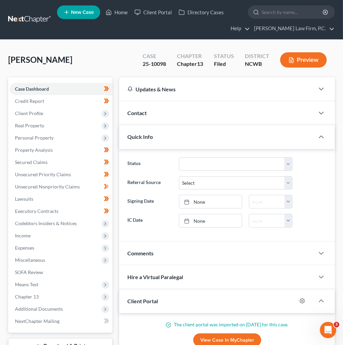 This screenshot has width=343, height=345. Describe the element at coordinates (37, 320) in the screenshot. I see `span: NextChapter Mailing` at that location.